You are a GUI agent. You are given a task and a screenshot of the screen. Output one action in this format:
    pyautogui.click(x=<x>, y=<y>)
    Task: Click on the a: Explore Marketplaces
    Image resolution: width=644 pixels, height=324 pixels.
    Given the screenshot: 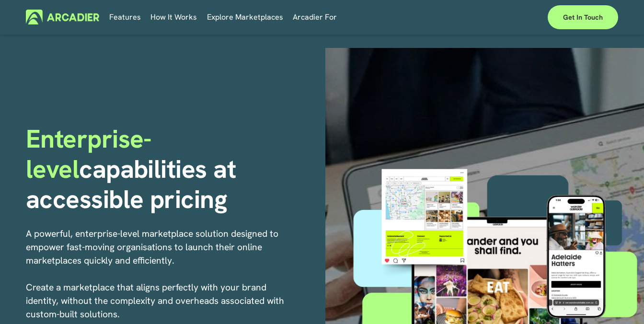 What is the action you would take?
    pyautogui.click(x=245, y=17)
    